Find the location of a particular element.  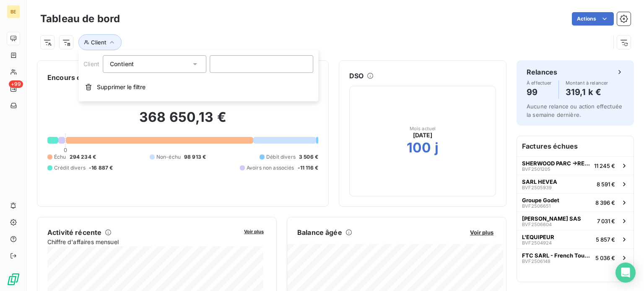

span: BVF2504924 is located at coordinates (537, 243).